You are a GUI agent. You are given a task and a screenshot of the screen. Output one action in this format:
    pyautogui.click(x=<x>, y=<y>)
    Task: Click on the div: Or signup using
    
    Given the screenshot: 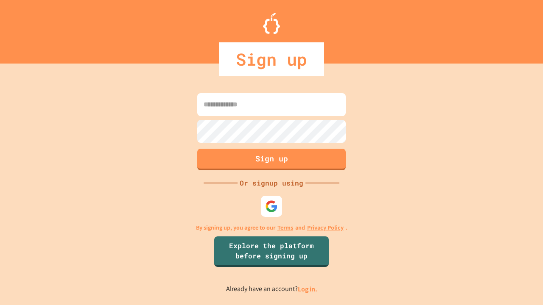 What is the action you would take?
    pyautogui.click(x=272, y=183)
    